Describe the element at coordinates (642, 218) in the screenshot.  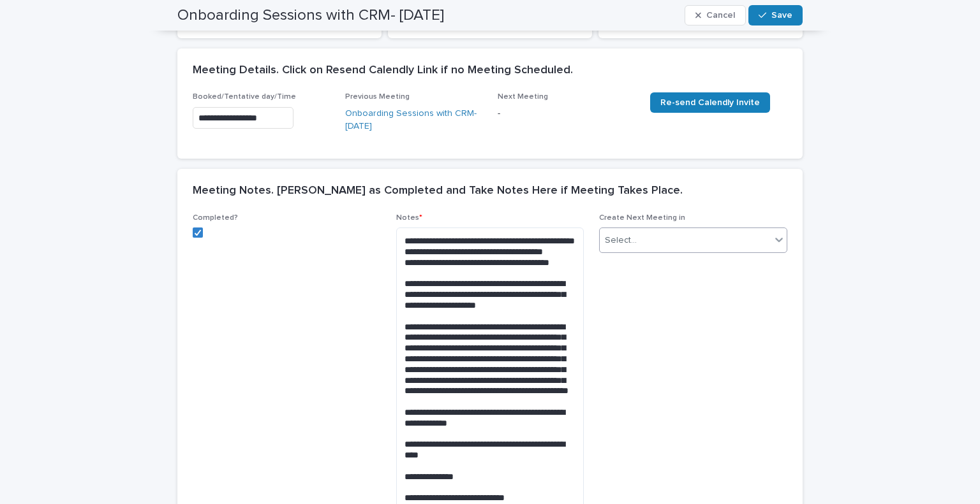
I see `span: Create Next Meeting in` at that location.